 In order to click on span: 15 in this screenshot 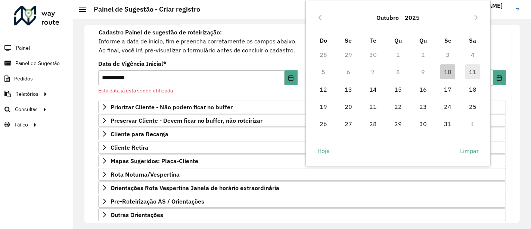, I will do `click(398, 89)`.